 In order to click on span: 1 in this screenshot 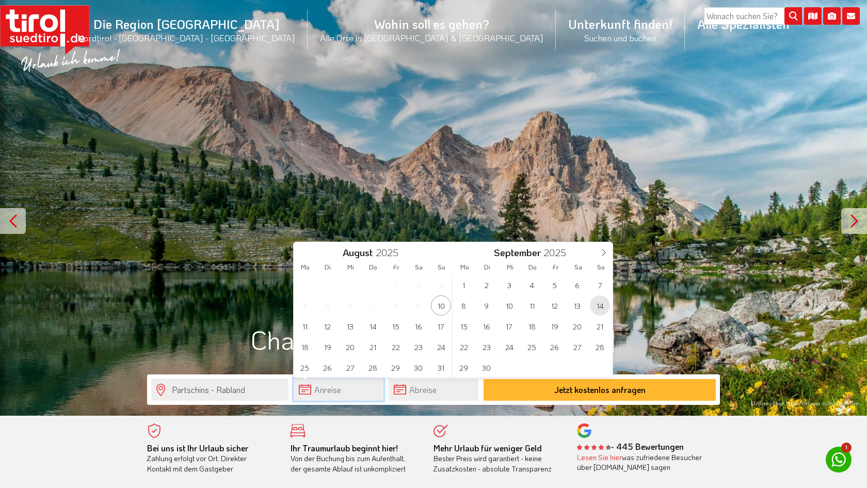, I will do `click(846, 447)`.